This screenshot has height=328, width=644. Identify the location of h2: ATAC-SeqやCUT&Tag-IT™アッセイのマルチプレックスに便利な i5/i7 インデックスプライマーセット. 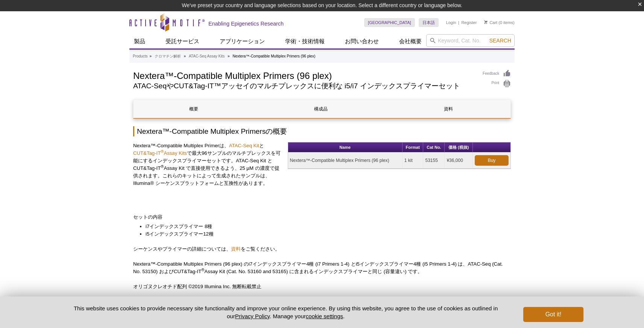
(304, 86).